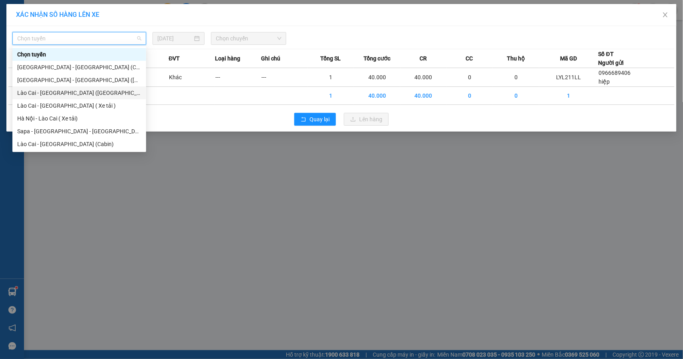  Describe the element at coordinates (79, 80) in the screenshot. I see `div: Hà Nội - Lào Cai (Giường)` at that location.